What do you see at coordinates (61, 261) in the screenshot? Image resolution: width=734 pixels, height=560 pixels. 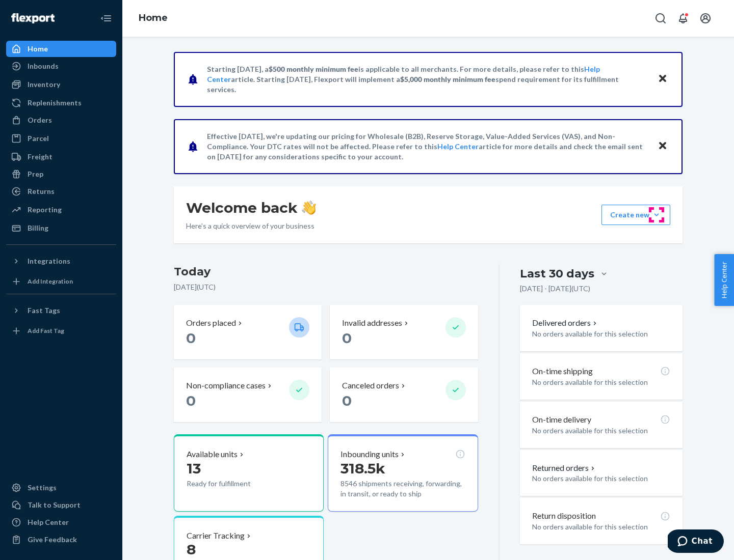 I see `button: Integrations` at bounding box center [61, 261].